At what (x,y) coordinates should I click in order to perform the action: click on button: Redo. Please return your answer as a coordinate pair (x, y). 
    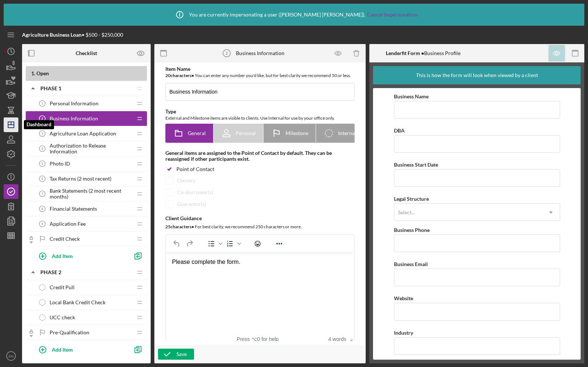
    Looking at the image, I should click on (190, 244).